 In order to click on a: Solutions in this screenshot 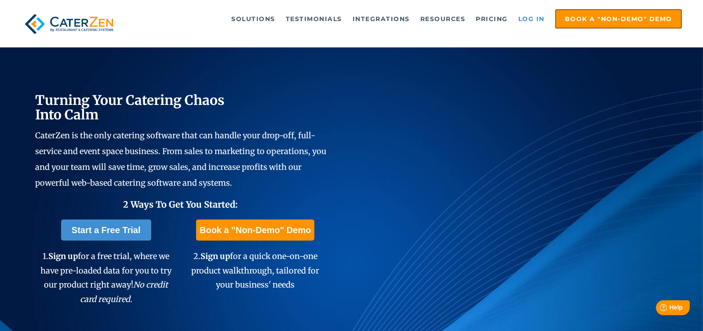, I will do `click(254, 19)`.